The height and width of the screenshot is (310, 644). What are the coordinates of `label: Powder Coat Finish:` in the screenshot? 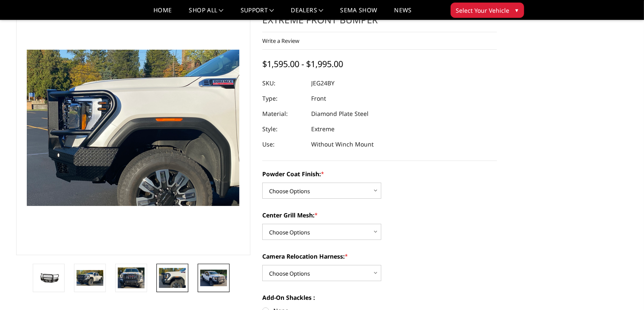 It's located at (380, 174).